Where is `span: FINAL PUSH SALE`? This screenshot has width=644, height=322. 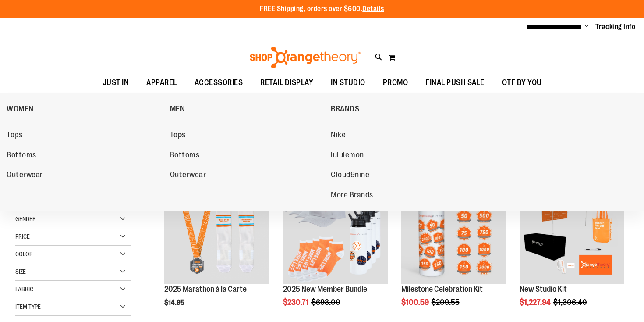
span: FINAL PUSH SALE is located at coordinates (455, 82).